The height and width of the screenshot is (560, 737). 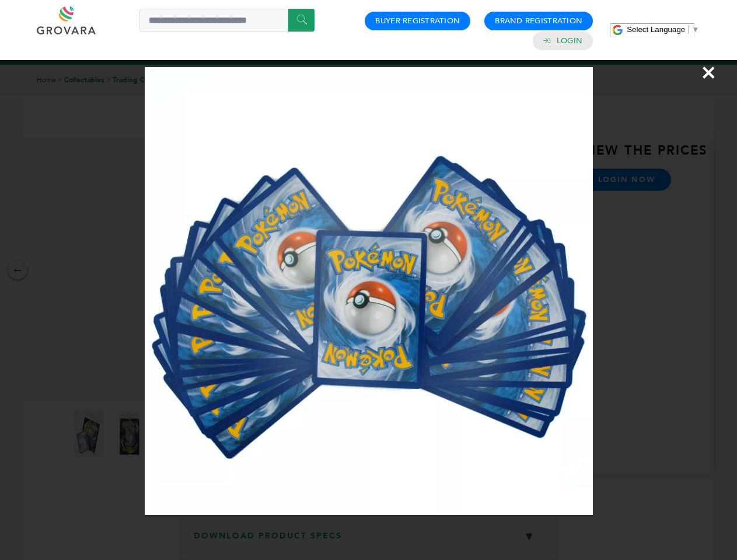 What do you see at coordinates (417, 21) in the screenshot?
I see `a: Buyer Registration` at bounding box center [417, 21].